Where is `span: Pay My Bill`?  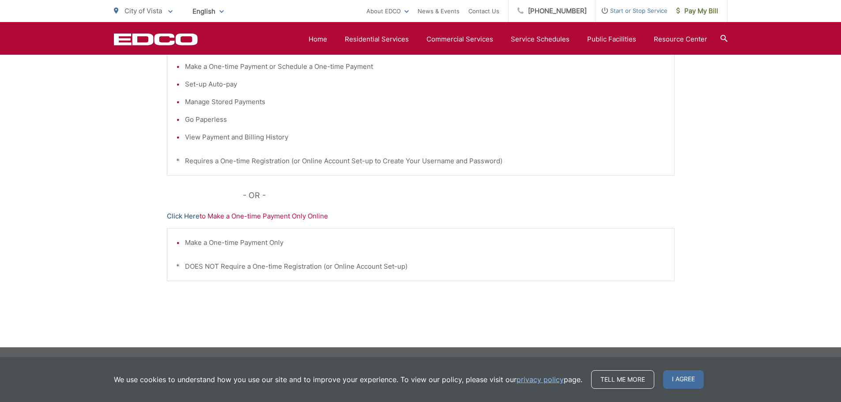 span: Pay My Bill is located at coordinates (697, 11).